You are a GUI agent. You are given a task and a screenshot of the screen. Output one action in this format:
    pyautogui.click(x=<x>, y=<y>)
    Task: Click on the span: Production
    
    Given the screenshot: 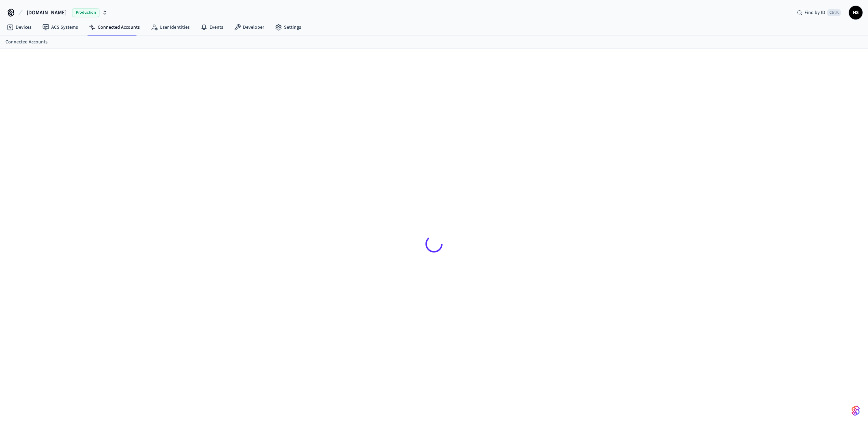 What is the action you would take?
    pyautogui.click(x=86, y=13)
    